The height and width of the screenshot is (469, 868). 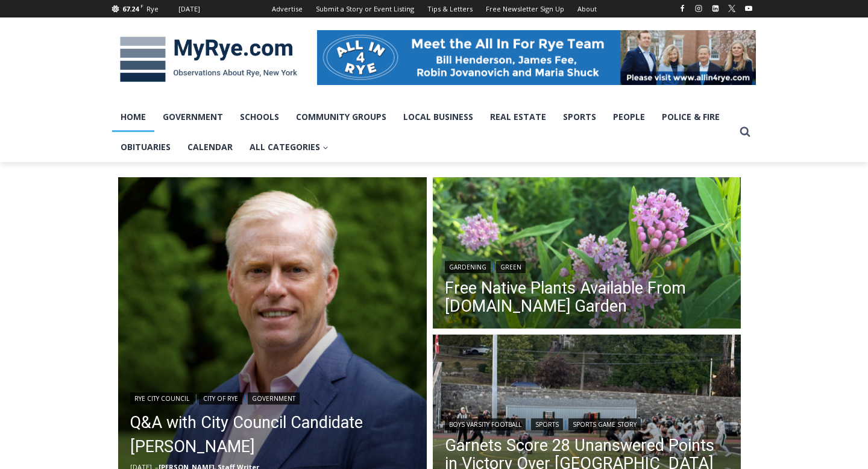 I want to click on span: F, so click(x=141, y=5).